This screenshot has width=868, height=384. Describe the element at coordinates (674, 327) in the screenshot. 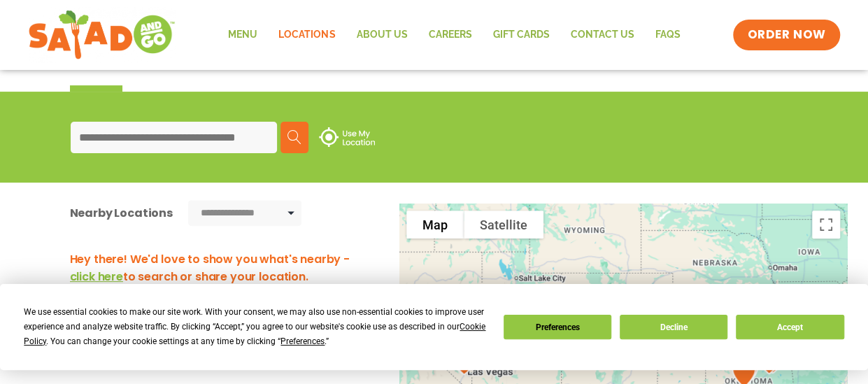

I see `button: Decline` at that location.